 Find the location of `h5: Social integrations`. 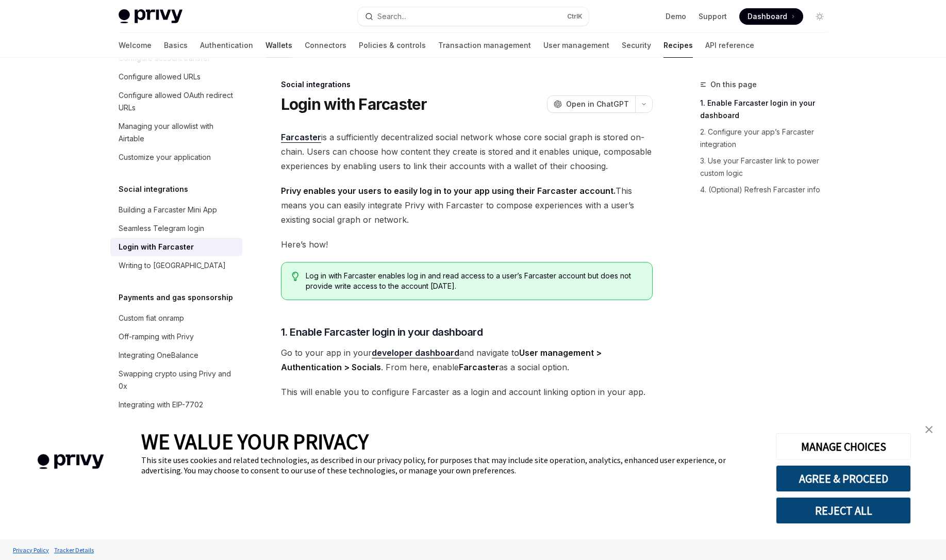

h5: Social integrations is located at coordinates (153, 190).